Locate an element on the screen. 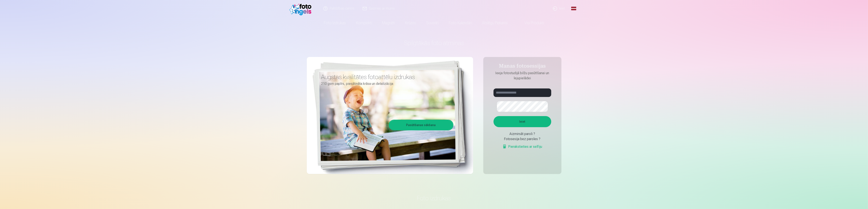 The height and width of the screenshot is (209, 868). div: Aizmirsāt paroli ? is located at coordinates (523, 134).